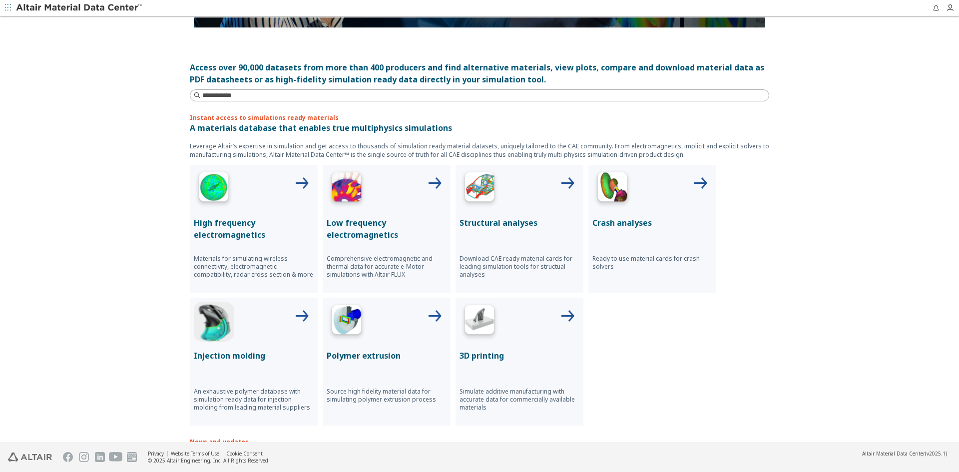  Describe the element at coordinates (254, 229) in the screenshot. I see `p: High frequency electromagnetics` at that location.